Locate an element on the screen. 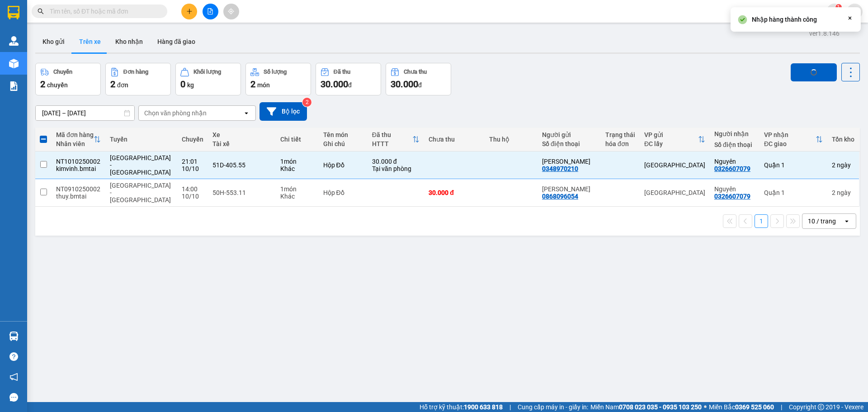 This screenshot has height=412, width=868. div: Mã đơn hàng is located at coordinates (75, 134).